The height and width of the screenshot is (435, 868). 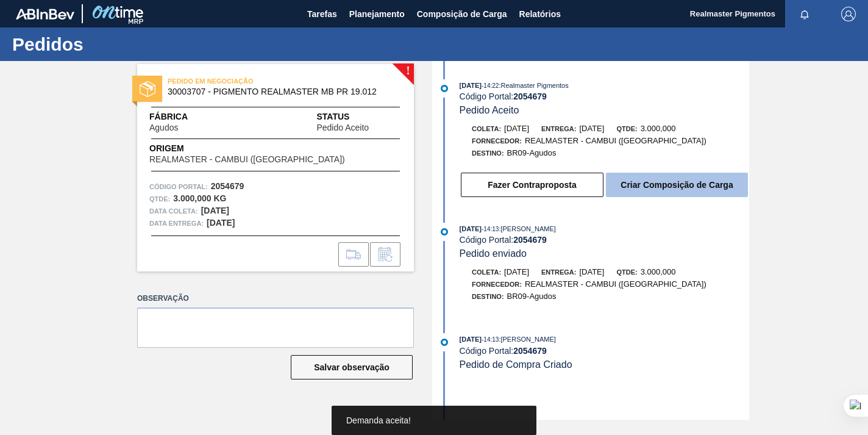 I want to click on span: Qtde :, so click(x=160, y=199).